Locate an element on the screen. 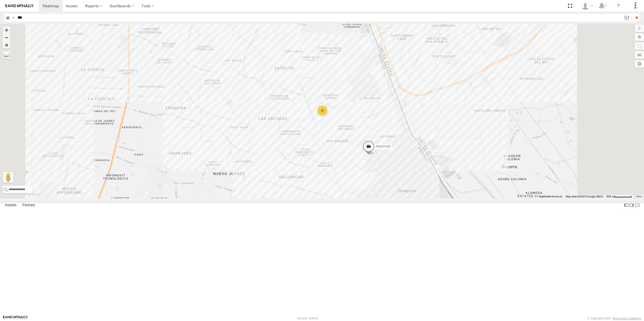 This screenshot has width=644, height=321. button: Zoom in is located at coordinates (6, 30).